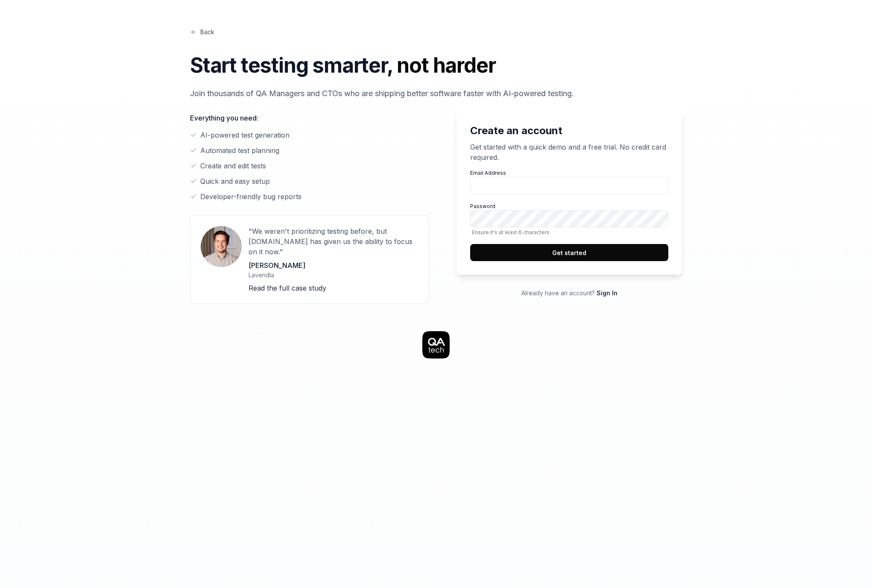 The height and width of the screenshot is (588, 872). What do you see at coordinates (202, 32) in the screenshot?
I see `a: Back` at bounding box center [202, 32].